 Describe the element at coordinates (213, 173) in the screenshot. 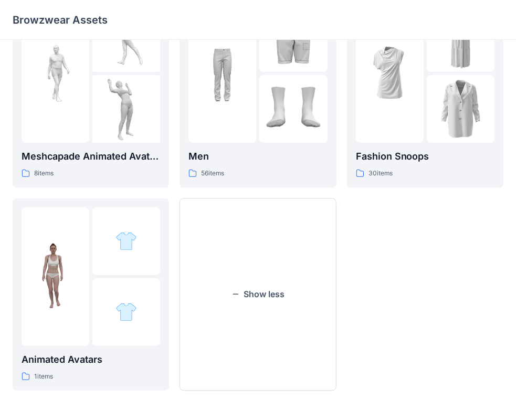

I see `p: 56 items` at that location.